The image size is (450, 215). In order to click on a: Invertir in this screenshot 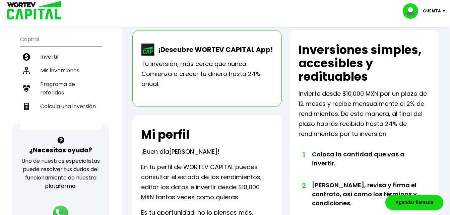, I will do `click(61, 57)`.